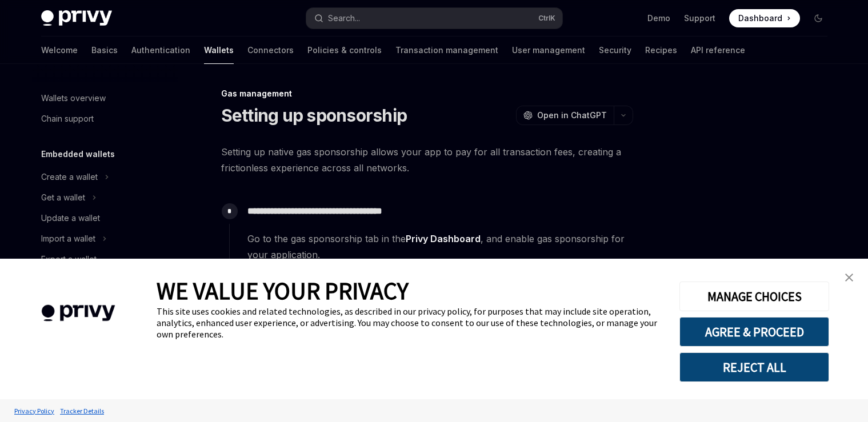 This screenshot has height=422, width=868. What do you see at coordinates (78, 313) in the screenshot?
I see `img: company logo` at bounding box center [78, 313].